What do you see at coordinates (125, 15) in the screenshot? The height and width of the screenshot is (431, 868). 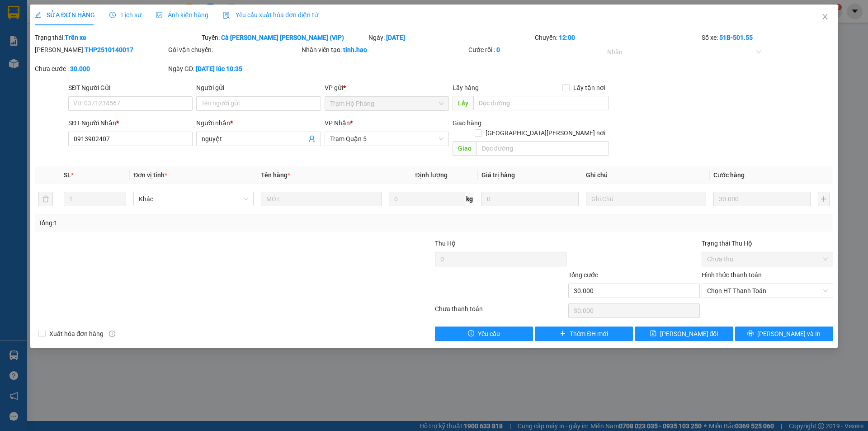 I see `span: Lịch sử` at bounding box center [125, 15].